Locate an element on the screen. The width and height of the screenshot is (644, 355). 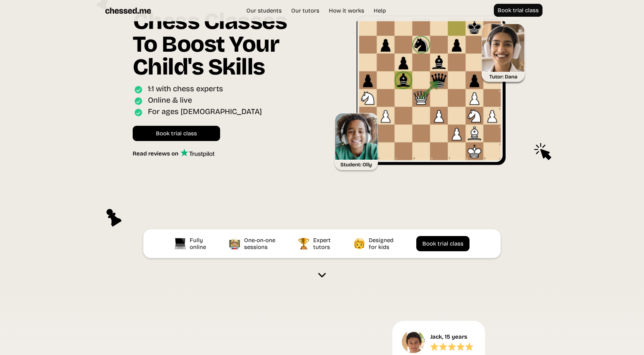
a: Read reviews on is located at coordinates (174, 153).